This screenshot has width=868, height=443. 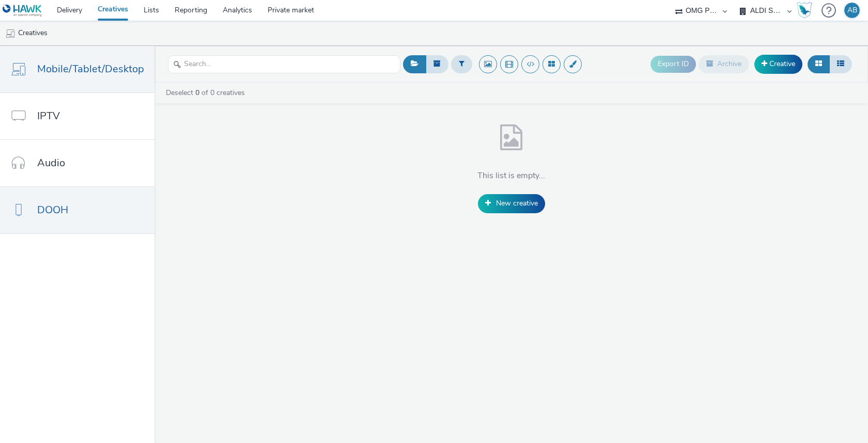 I want to click on input: Search..., so click(x=284, y=64).